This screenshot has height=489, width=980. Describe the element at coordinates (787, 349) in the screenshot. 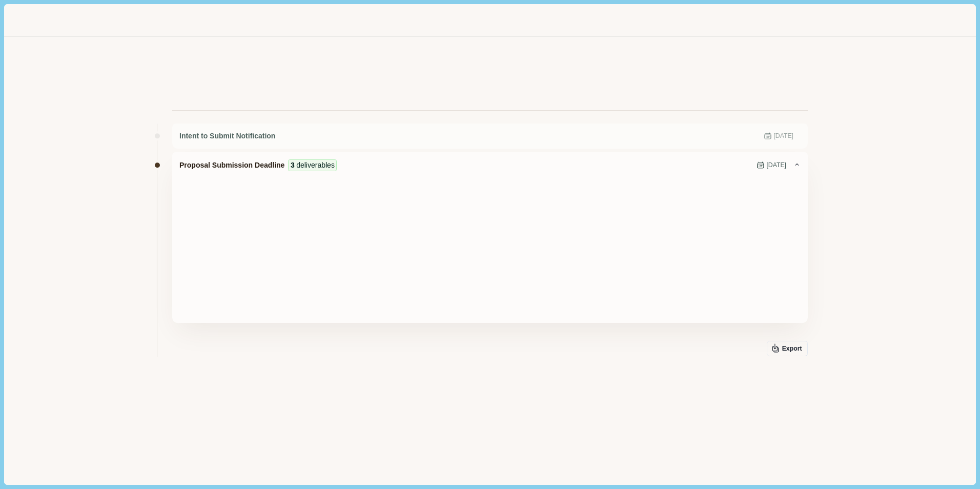

I see `button: Export` at that location.